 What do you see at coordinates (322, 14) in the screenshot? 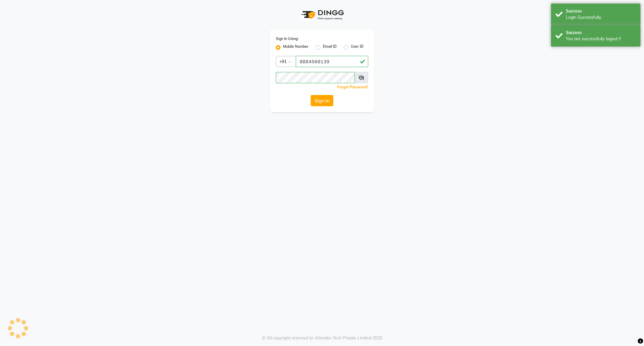
I see `img: logo1.svg` at bounding box center [322, 14].